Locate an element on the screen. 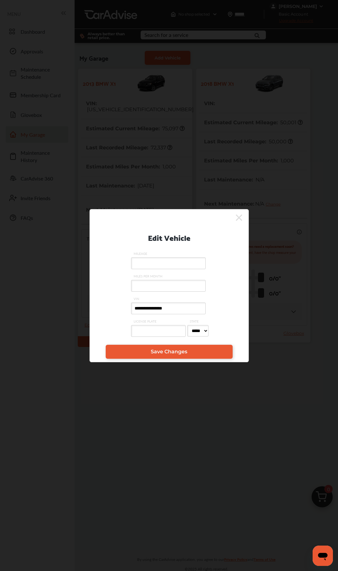 This screenshot has height=571, width=338. span: Save Changes is located at coordinates (169, 351).